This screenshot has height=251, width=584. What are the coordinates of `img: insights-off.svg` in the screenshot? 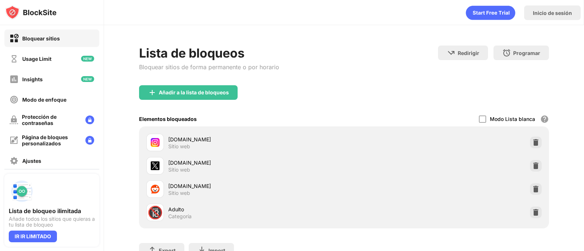 It's located at (14, 79).